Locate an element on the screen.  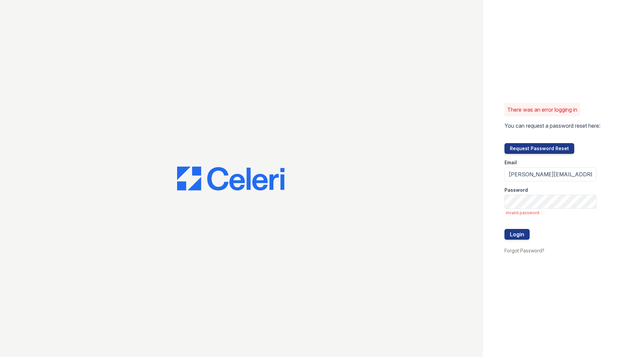
img: CE_Logo_Blue-a8612792a0a2168367f1c8372b55b34899dd931a85d93a1a3d3e32e68fde9ad4.png is located at coordinates (230, 179).